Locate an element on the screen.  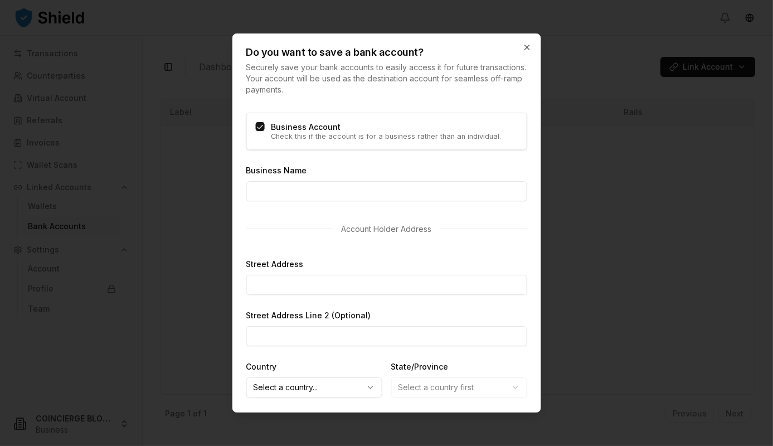
h2: Do you want to save a bank account? is located at coordinates (386, 52).